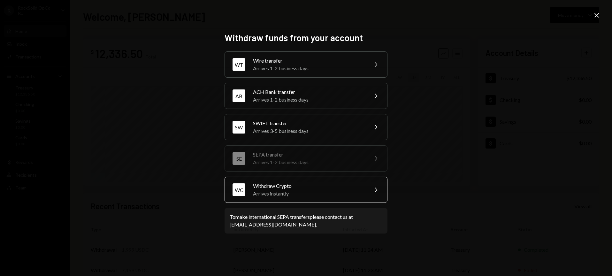 The width and height of the screenshot is (612, 276). I want to click on div: Wire transfer, so click(308, 61).